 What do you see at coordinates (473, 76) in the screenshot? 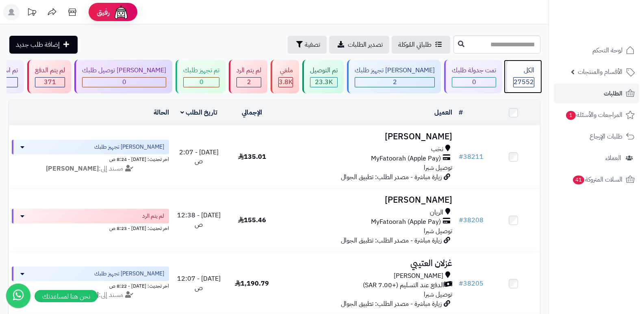
I see `a: تمت جدولة طلبك 0` at bounding box center [473, 76].